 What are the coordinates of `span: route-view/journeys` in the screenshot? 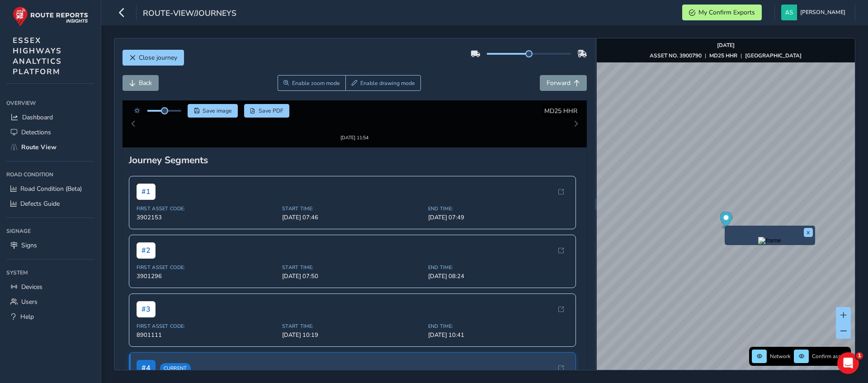 It's located at (190, 14).